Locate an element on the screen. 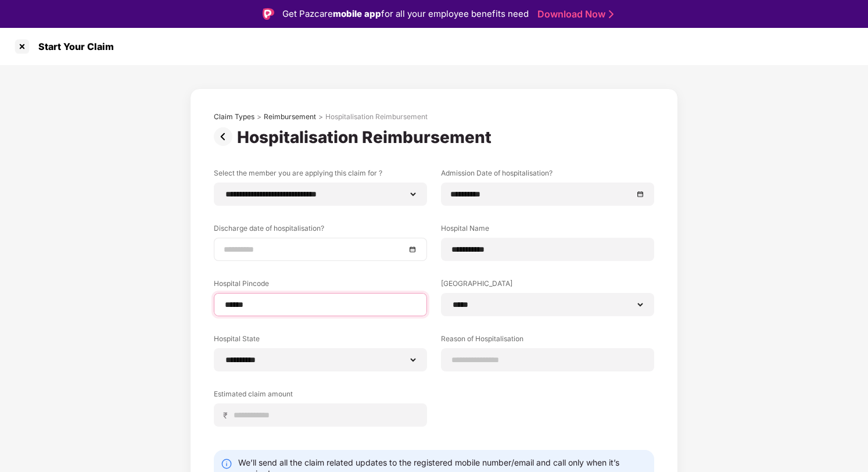 This screenshot has width=868, height=472. div: Reimbursement is located at coordinates (290, 117).